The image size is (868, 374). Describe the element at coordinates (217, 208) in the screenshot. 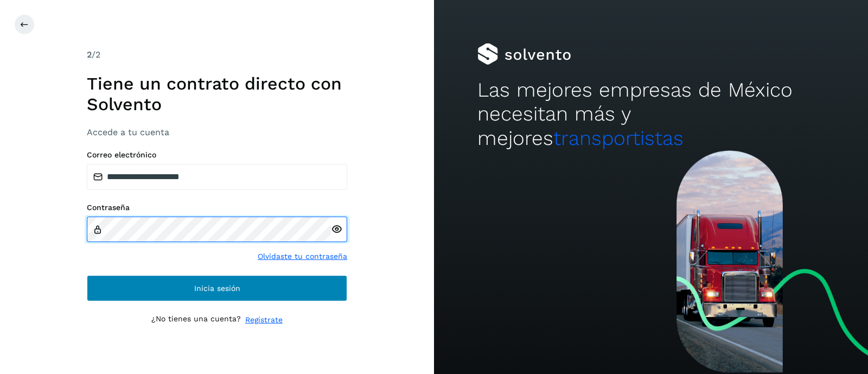

I see `label: Contraseña` at that location.